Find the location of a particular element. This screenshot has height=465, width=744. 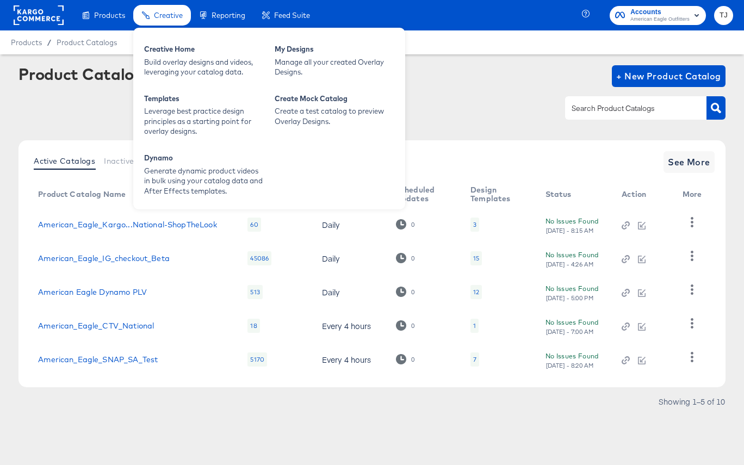

span: See More is located at coordinates (689, 162).